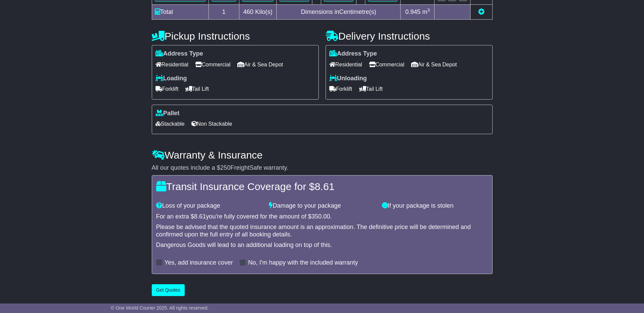 This screenshot has width=644, height=313. I want to click on span: 460, so click(248, 12).